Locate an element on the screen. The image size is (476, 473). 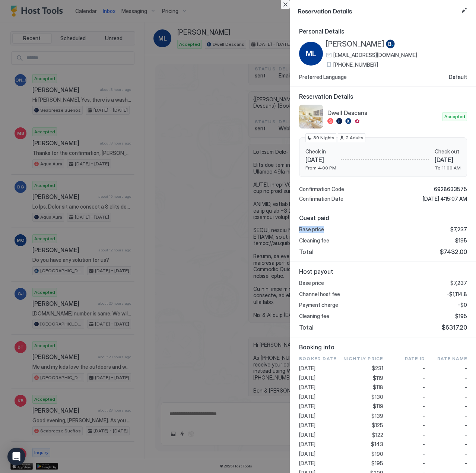
span: Accepted is located at coordinates (455, 116).